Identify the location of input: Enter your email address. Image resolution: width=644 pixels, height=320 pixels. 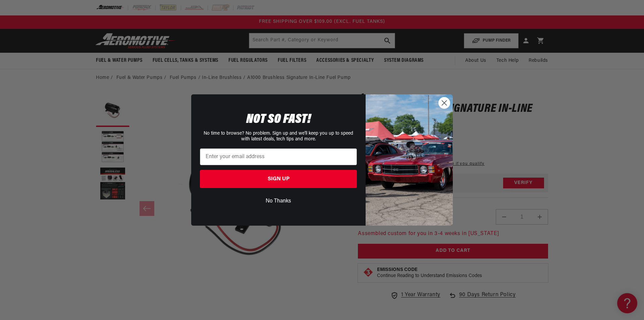
(278, 157).